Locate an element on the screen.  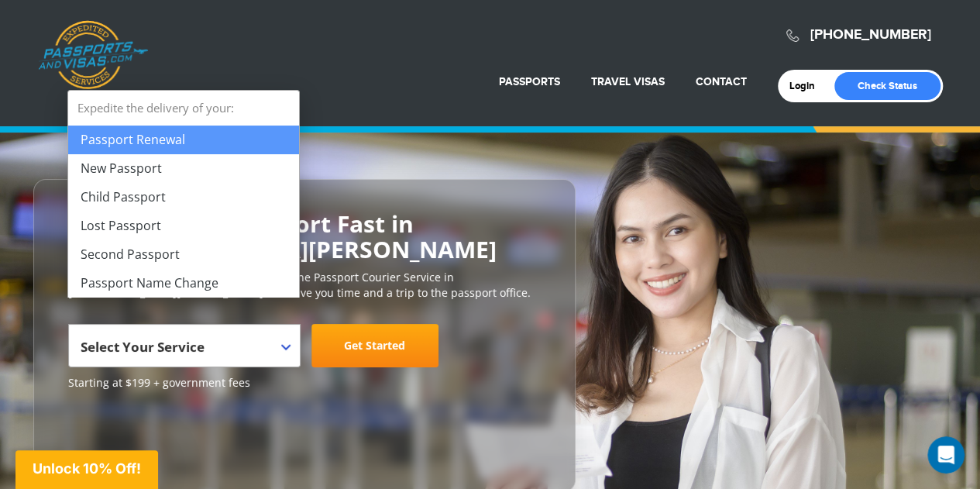
li: Lost Passport is located at coordinates (183, 225).